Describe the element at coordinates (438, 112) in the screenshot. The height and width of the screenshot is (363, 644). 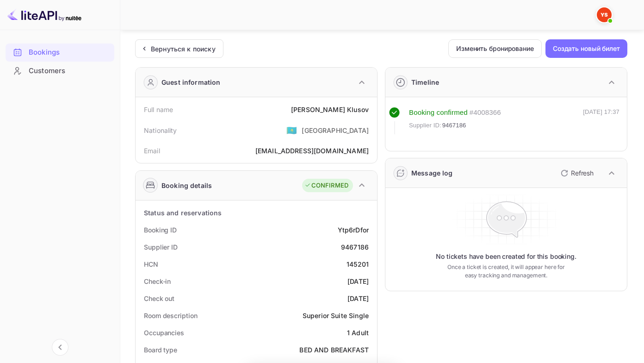
I see `div: Booking confirmed` at that location.